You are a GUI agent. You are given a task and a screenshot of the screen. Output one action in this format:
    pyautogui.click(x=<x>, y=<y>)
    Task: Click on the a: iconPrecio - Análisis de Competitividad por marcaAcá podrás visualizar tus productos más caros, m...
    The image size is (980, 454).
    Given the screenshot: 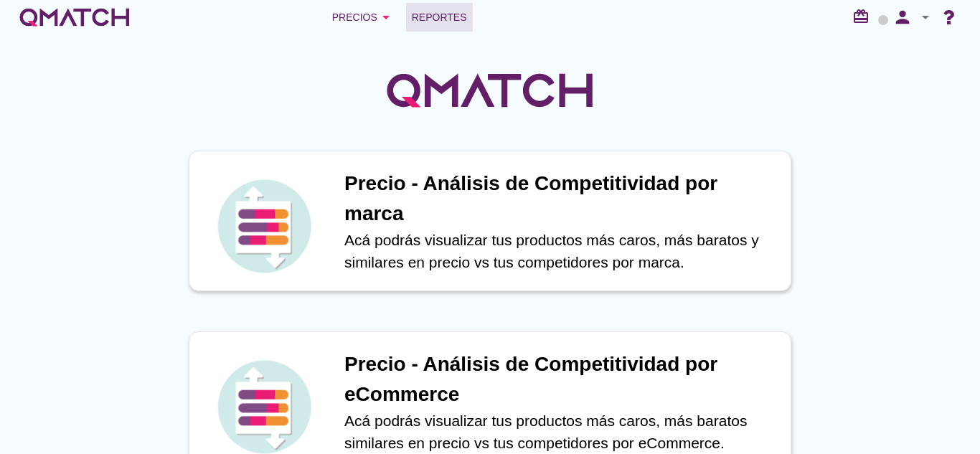 What is the action you would take?
    pyautogui.click(x=490, y=221)
    